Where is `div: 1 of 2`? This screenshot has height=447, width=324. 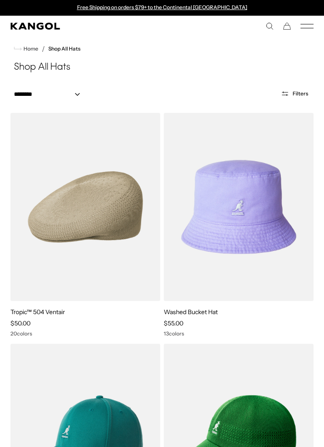
div: 1 of 2 is located at coordinates (162, 8).